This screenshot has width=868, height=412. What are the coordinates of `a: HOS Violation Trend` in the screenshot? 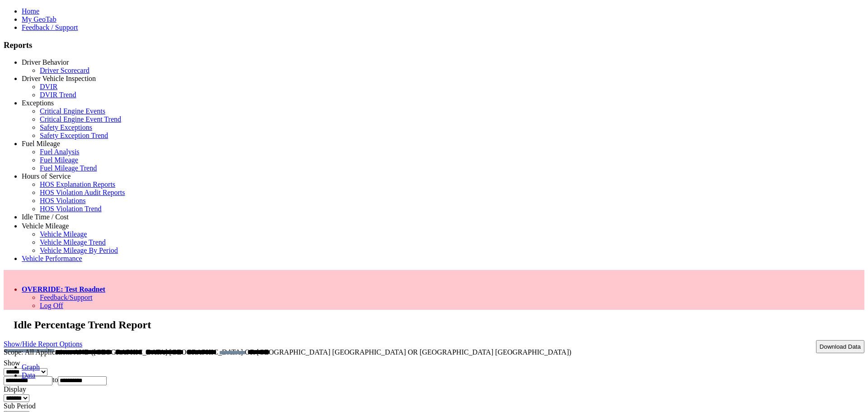 It's located at (70, 208).